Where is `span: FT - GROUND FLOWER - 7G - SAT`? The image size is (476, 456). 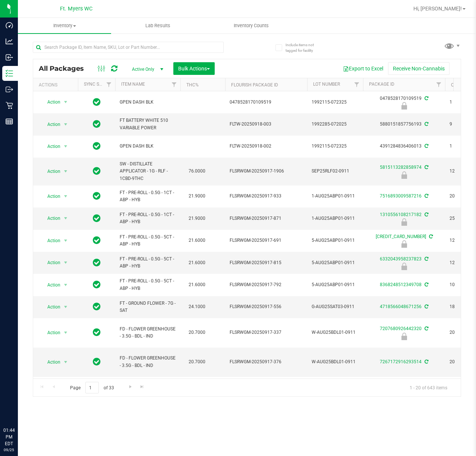
span: FT - GROUND FLOWER - 7G - SAT is located at coordinates (147, 307).